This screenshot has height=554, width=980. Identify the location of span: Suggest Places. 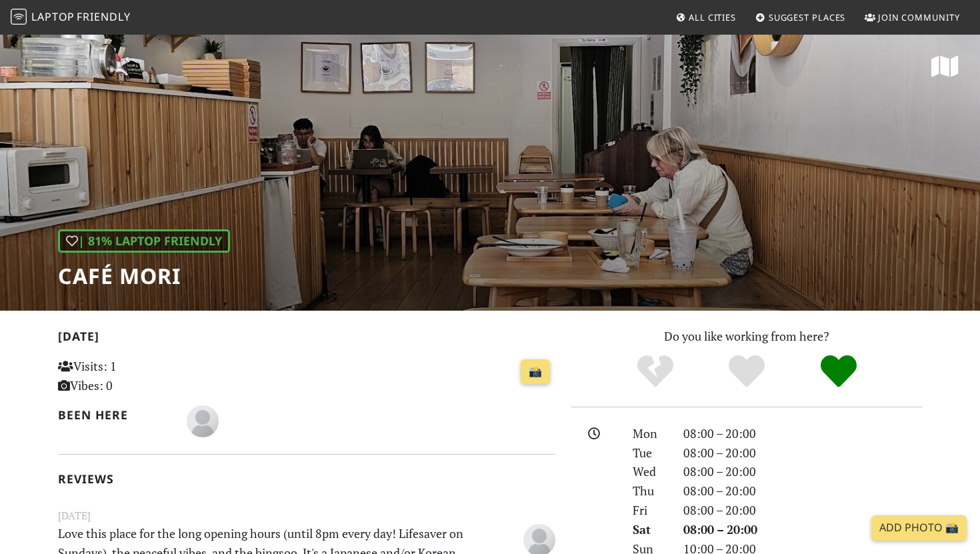
(807, 18).